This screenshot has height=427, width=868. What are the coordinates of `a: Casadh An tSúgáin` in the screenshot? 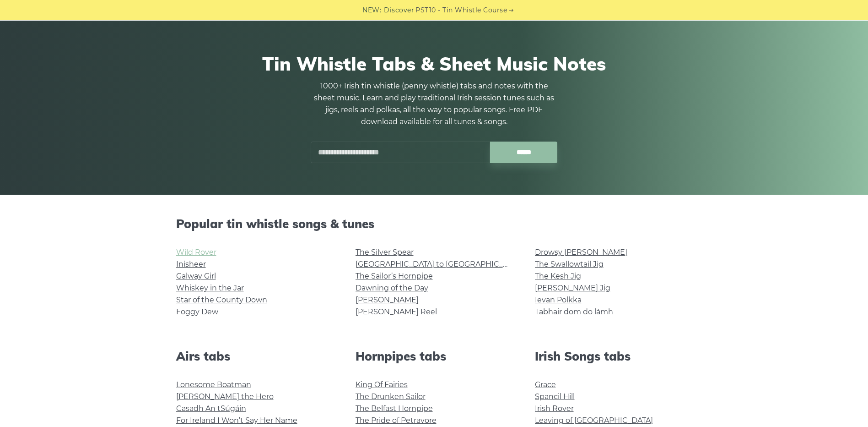 It's located at (211, 408).